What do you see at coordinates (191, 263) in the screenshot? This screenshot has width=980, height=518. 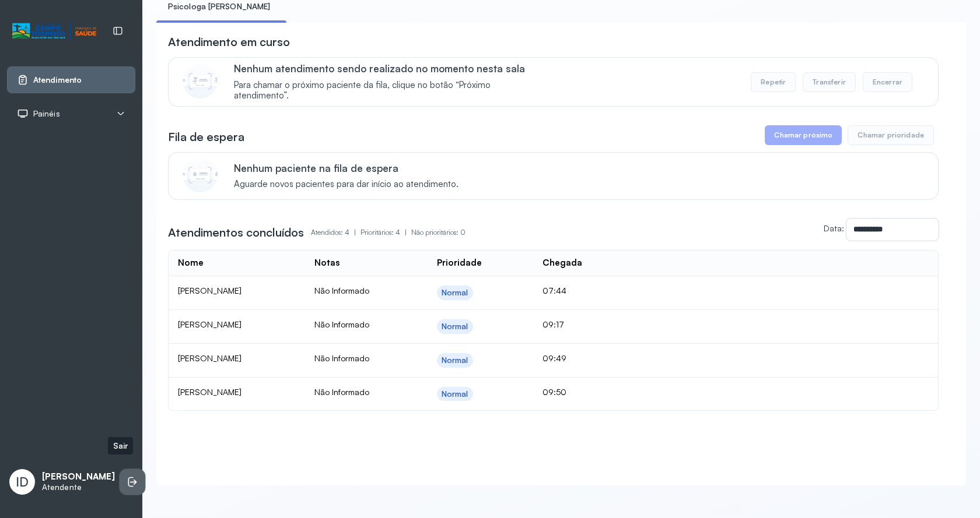 I see `div: Nome` at bounding box center [191, 263].